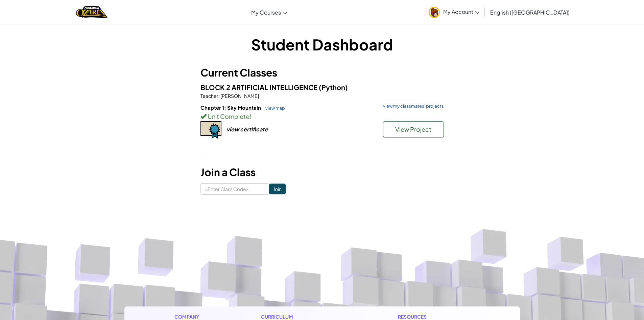 The width and height of the screenshot is (644, 320). I want to click on div: view certificate, so click(247, 129).